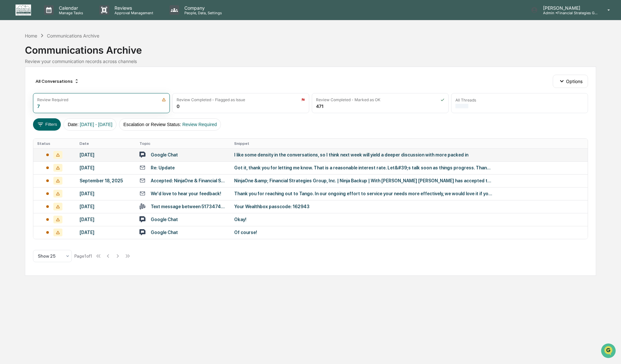 The image size is (621, 364). I want to click on div: Okay!, so click(363, 219).